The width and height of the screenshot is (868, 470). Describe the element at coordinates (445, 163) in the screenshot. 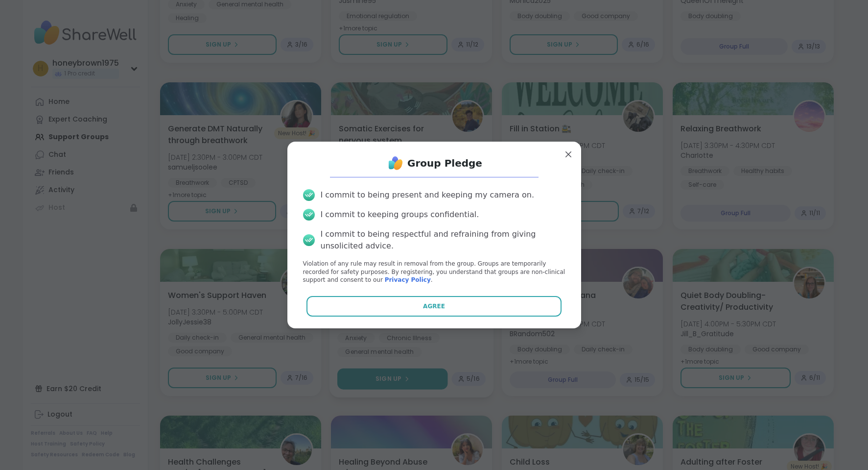

I see `h1: Group Pledge` at that location.